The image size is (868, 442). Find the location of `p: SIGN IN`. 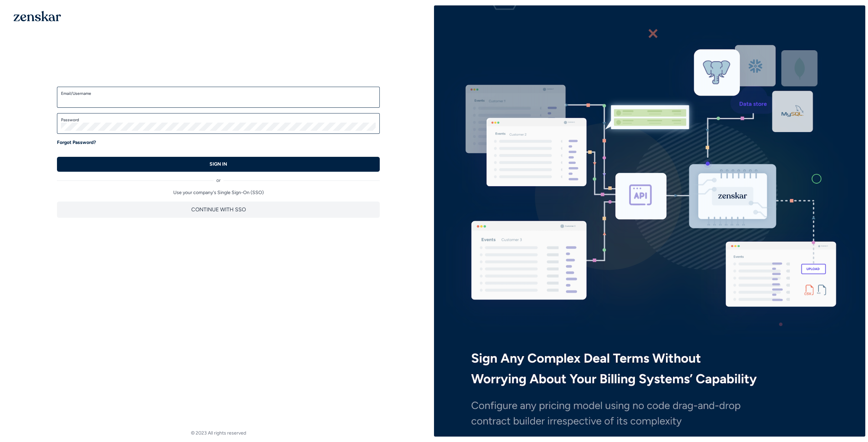

p: SIGN IN is located at coordinates (219, 165).